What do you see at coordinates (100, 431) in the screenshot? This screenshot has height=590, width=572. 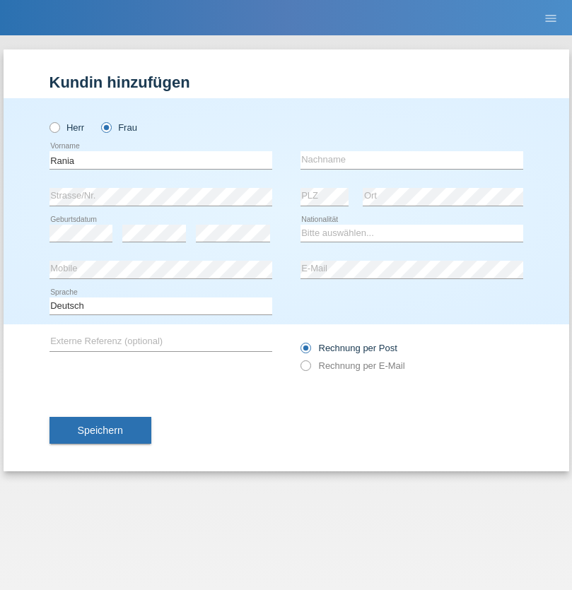 I see `span: Speichern` at bounding box center [100, 431].